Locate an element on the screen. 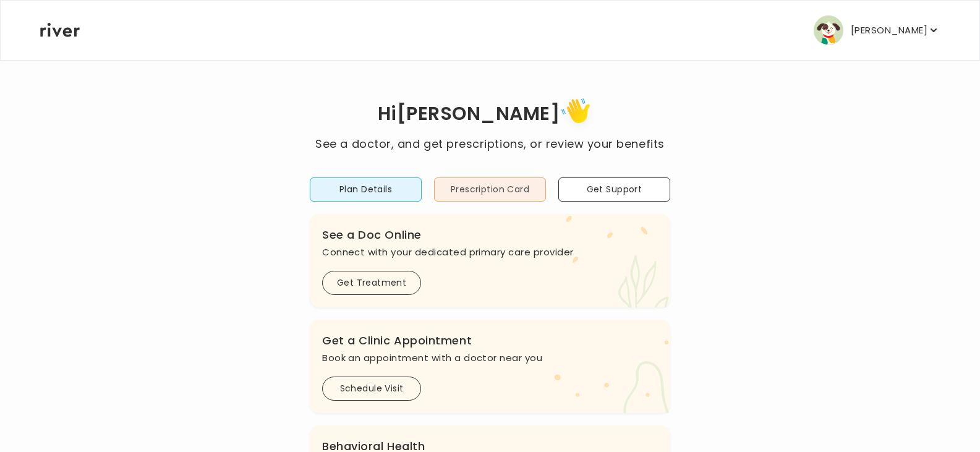 The image size is (980, 452). button: Plan Details is located at coordinates (366, 189).